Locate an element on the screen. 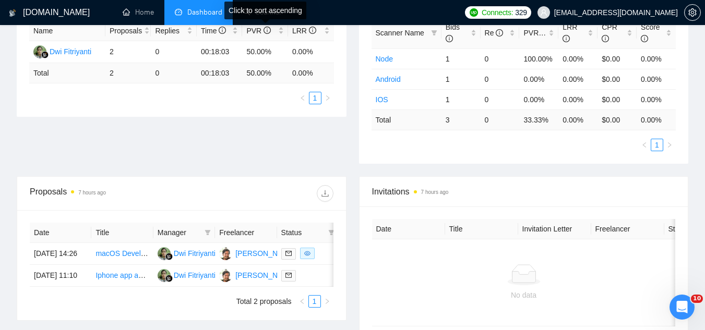 This screenshot has height=330, width=705. span: setting is located at coordinates (692, 13).